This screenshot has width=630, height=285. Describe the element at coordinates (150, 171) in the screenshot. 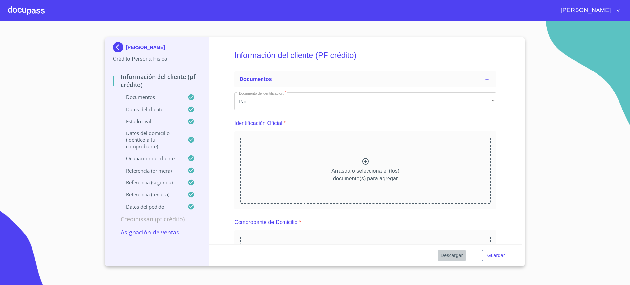

I see `p: Referencia (primera)` at that location.